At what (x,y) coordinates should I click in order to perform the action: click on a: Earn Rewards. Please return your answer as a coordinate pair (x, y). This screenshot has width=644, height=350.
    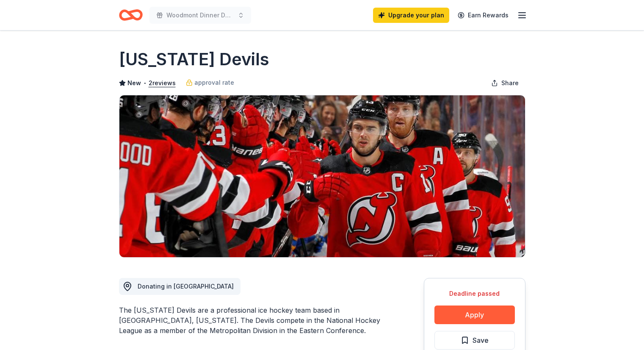
    Looking at the image, I should click on (483, 15).